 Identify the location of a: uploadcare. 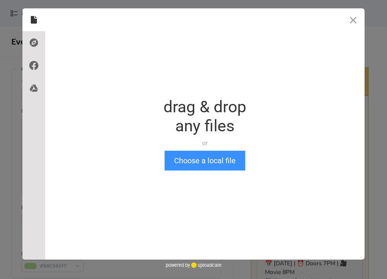
(206, 264).